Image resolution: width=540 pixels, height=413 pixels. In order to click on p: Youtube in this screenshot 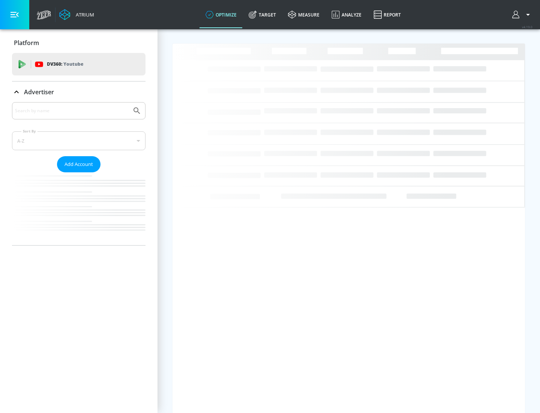, I will do `click(73, 64)`.